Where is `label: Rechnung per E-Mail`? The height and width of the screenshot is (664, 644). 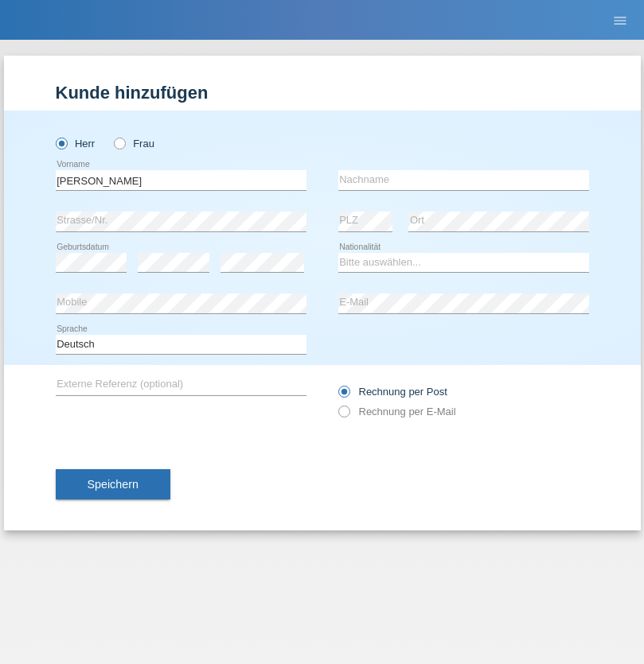 label: Rechnung per E-Mail is located at coordinates (398, 412).